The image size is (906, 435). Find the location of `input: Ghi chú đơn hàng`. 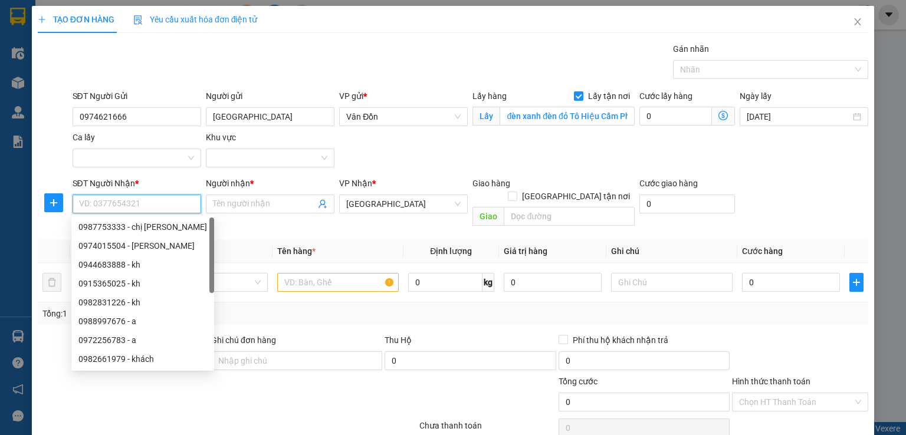

input: Ghi chú đơn hàng is located at coordinates (297, 361).